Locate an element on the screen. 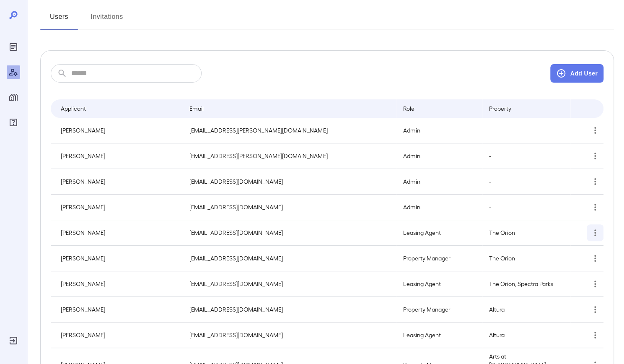  div: FAQ is located at coordinates (13, 123).